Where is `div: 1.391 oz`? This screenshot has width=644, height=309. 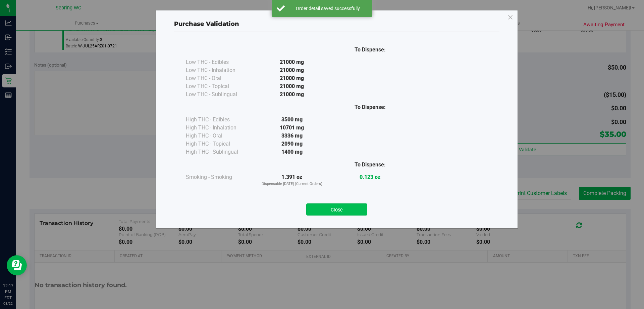
div: 1.391 oz is located at coordinates (292, 179).